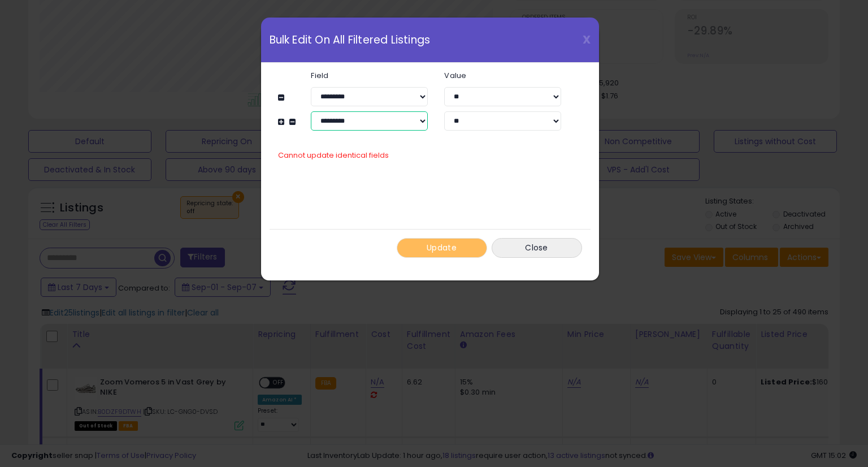 The height and width of the screenshot is (467, 868). Describe the element at coordinates (333, 155) in the screenshot. I see `span: Cannot update identical fields` at that location.